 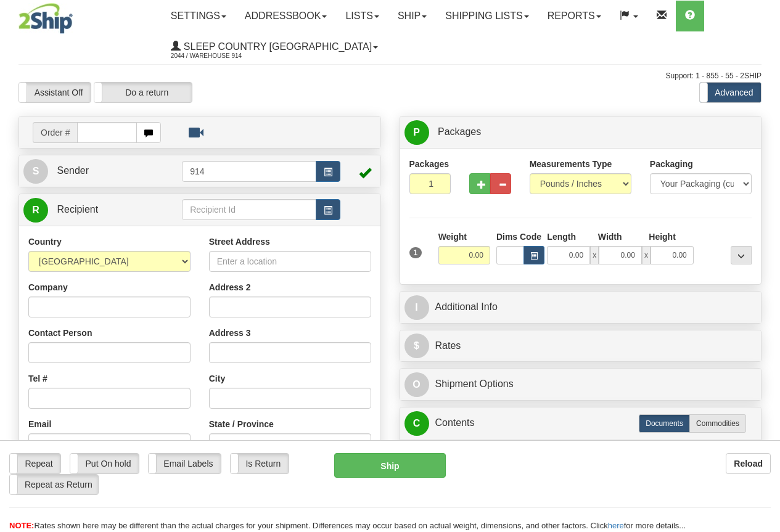 I want to click on label: Width, so click(x=610, y=236).